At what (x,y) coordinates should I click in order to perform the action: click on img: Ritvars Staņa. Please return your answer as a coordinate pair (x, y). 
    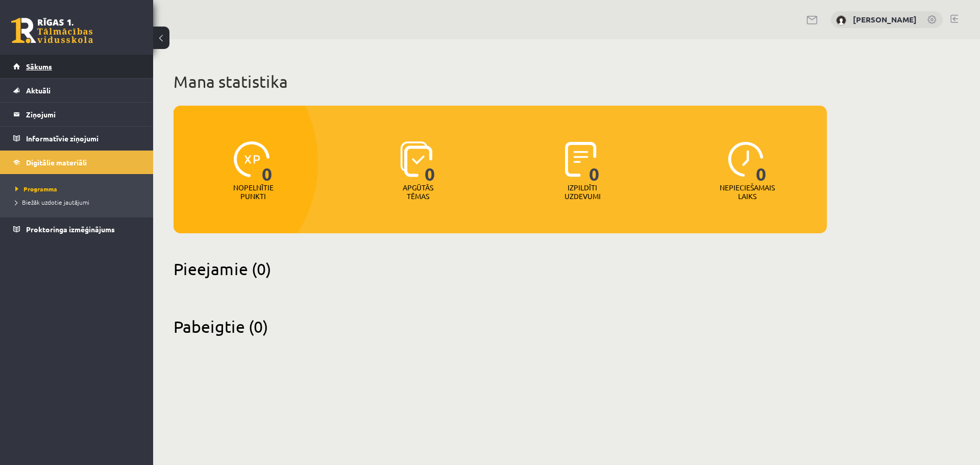
    Looking at the image, I should click on (841, 20).